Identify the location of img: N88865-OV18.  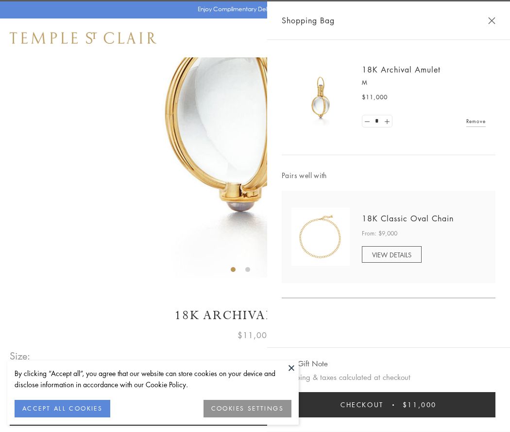
(321, 237).